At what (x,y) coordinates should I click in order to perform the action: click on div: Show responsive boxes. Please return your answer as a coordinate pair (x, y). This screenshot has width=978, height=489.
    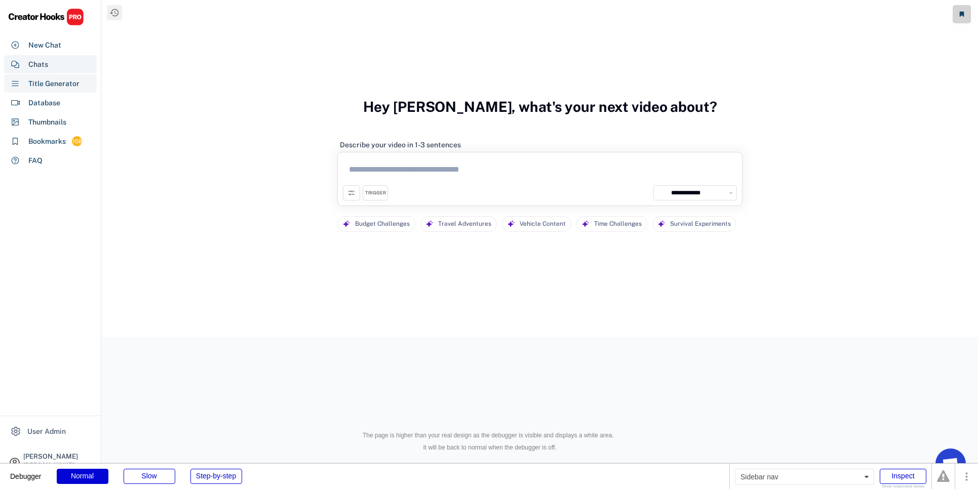
    Looking at the image, I should click on (903, 487).